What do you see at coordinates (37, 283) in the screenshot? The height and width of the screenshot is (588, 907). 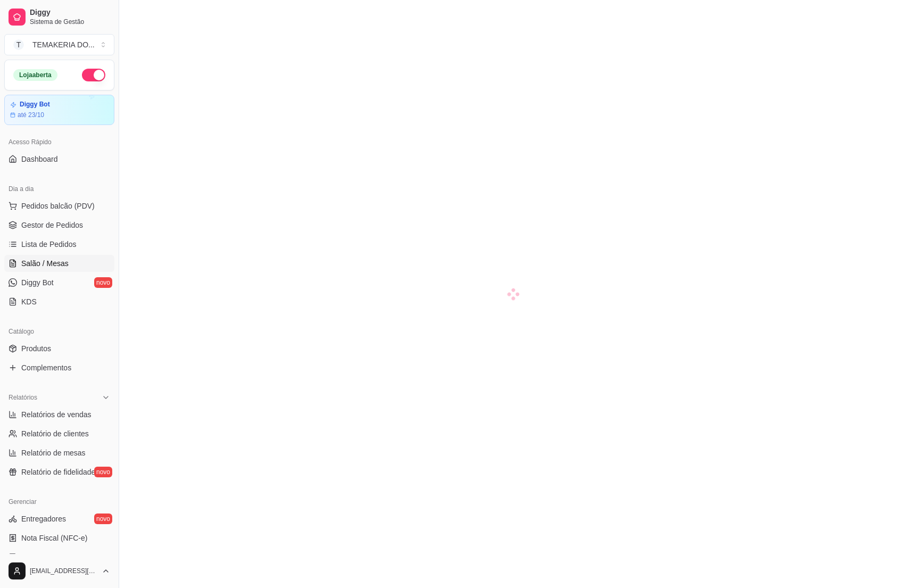 I see `span: Diggy Bot` at bounding box center [37, 283].